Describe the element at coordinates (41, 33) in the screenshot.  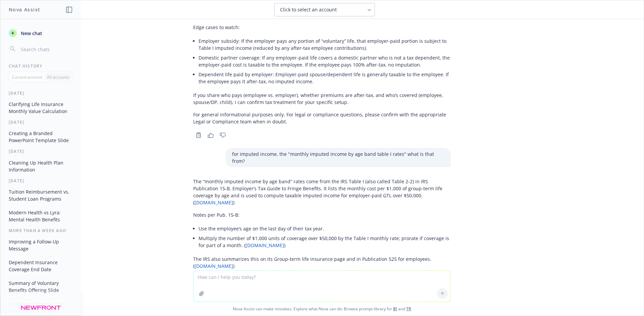
I see `button: New chat` at that location.